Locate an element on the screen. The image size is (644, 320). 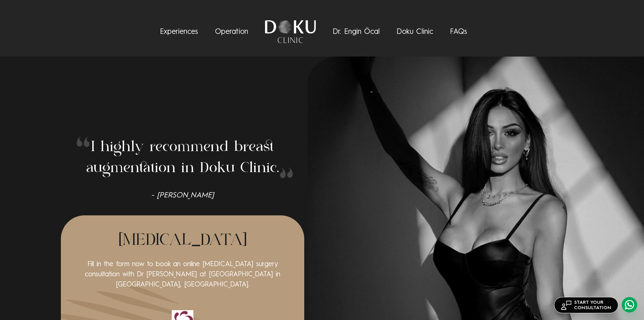
a: Dr. Engin Öcal is located at coordinates (356, 32).